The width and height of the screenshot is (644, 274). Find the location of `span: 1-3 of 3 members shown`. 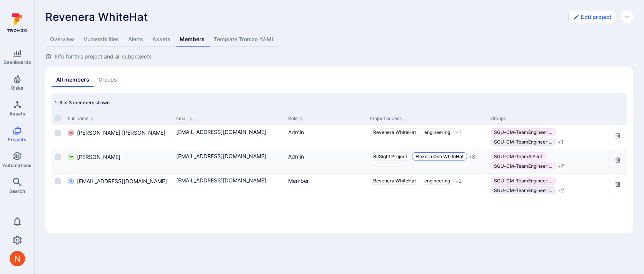

span: 1-3 of 3 members shown is located at coordinates (82, 102).